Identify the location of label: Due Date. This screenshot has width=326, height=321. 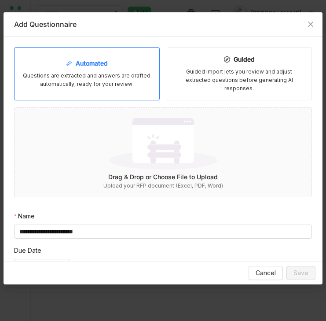
(28, 251).